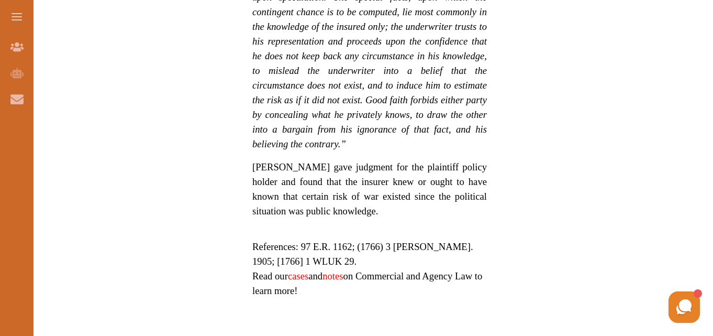  What do you see at coordinates (333, 275) in the screenshot?
I see `a: notes` at bounding box center [333, 275].